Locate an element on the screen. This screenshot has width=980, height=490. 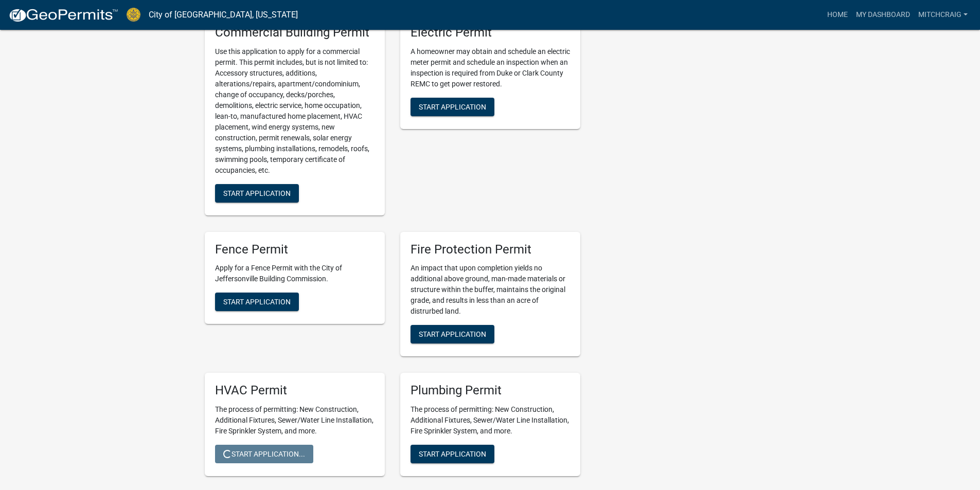
p: An impact that upon completion yields no additional above ground, man-made materials or structure... is located at coordinates (490, 290).